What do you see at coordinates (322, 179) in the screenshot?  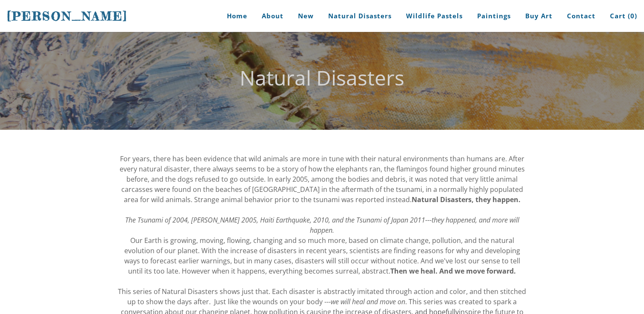 I see `span: For years, there has been evidence that wild animals are more in tune with their natural environm...` at bounding box center [322, 179].